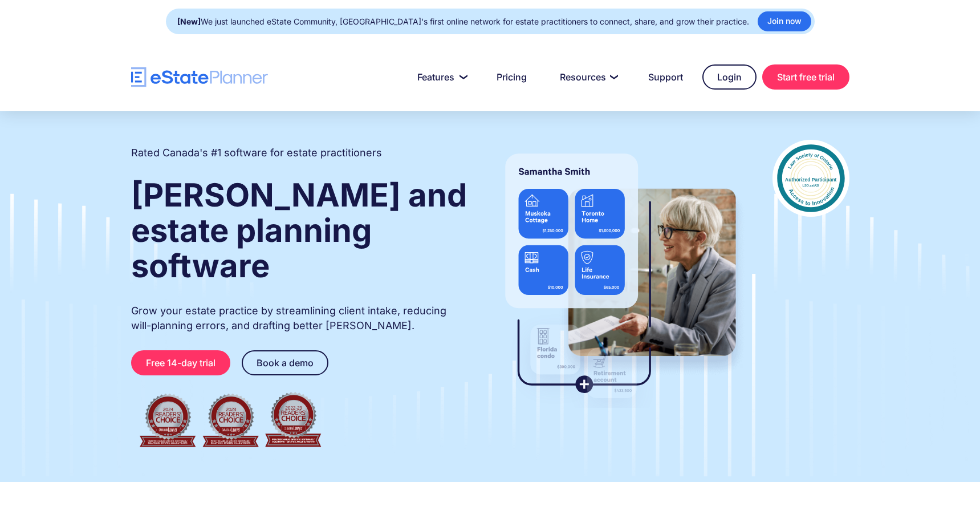  What do you see at coordinates (587, 77) in the screenshot?
I see `a: Resources` at bounding box center [587, 77].